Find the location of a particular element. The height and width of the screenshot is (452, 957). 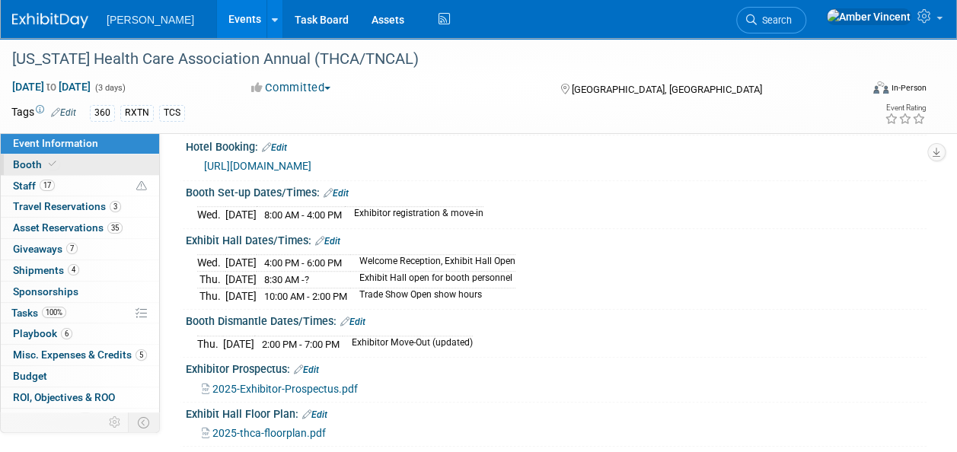

span: Playbook is located at coordinates (43, 334).